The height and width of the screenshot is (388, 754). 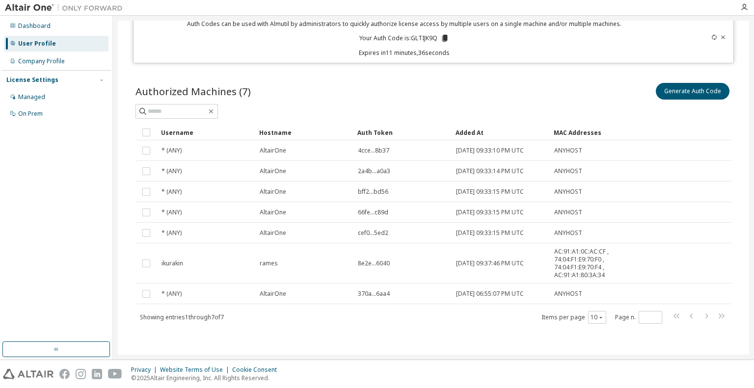 What do you see at coordinates (500, 132) in the screenshot?
I see `div: Added At` at bounding box center [500, 132].